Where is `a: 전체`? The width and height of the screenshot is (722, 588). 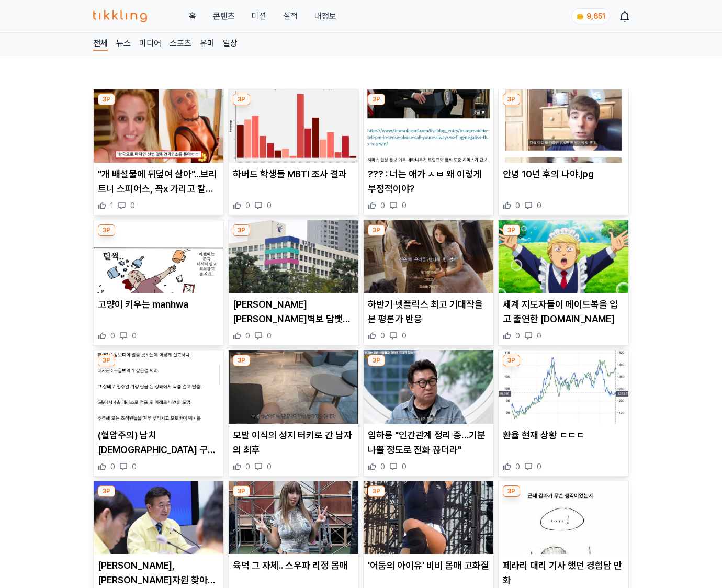
a: 전체 is located at coordinates (100, 44).